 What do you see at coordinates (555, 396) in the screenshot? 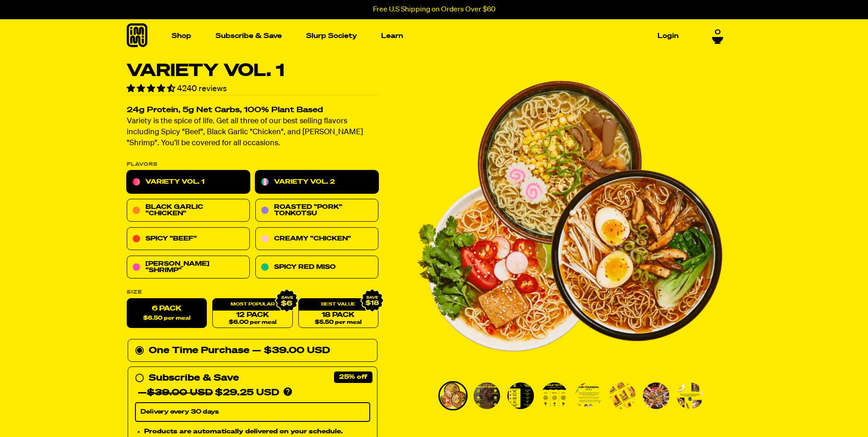
I see `li: Go to slide 4` at bounding box center [555, 396].